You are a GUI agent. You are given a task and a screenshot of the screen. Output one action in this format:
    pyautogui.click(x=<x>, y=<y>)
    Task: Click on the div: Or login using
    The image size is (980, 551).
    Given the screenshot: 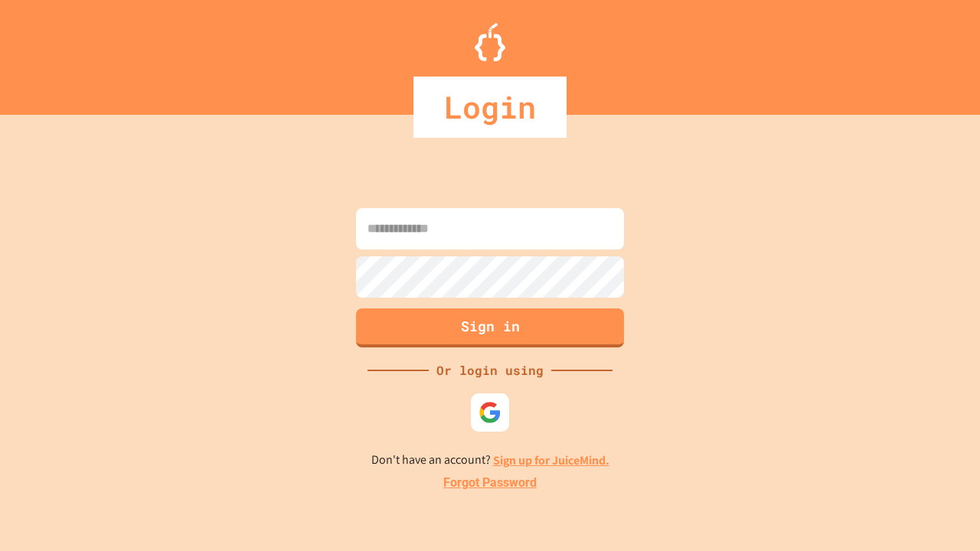 What is the action you would take?
    pyautogui.click(x=490, y=371)
    